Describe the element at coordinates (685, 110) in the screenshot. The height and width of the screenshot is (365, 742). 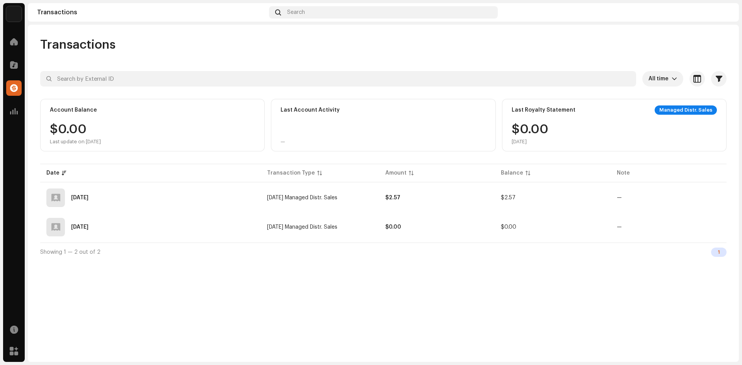
I see `div: Managed Distr. Sales` at that location.